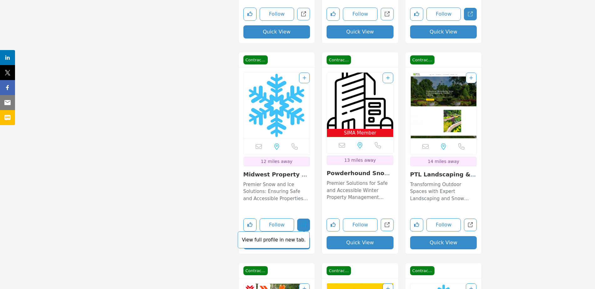  What do you see at coordinates (360, 133) in the screenshot?
I see `span: SIMA Member` at bounding box center [360, 133].